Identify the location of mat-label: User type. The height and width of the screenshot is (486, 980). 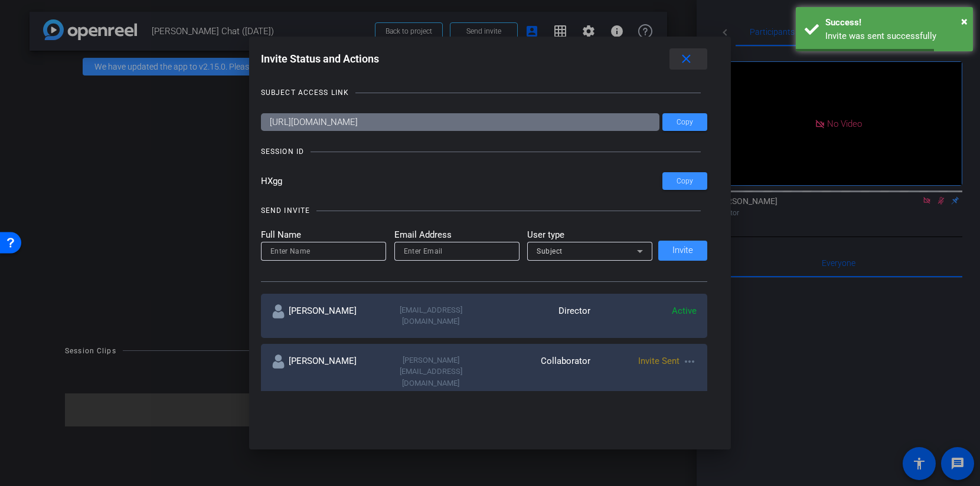
(589, 234).